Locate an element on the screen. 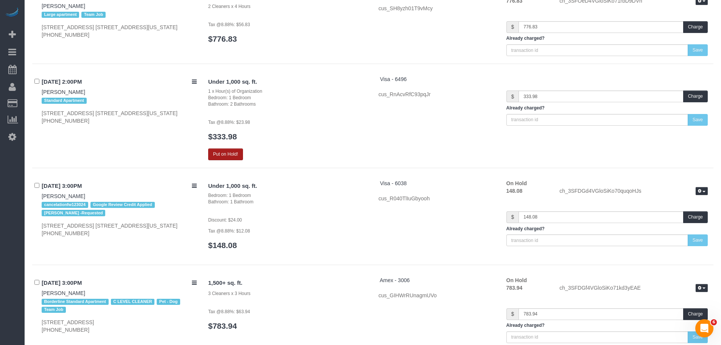  span: cancelationfw123024 is located at coordinates (65, 205).